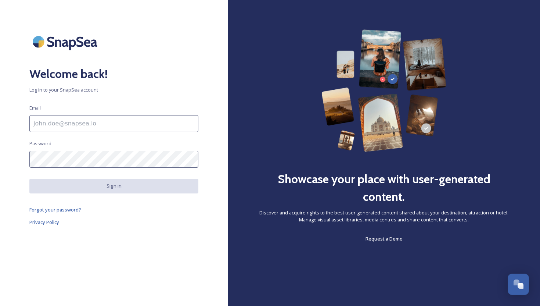 Image resolution: width=540 pixels, height=306 pixels. I want to click on span: Password, so click(40, 143).